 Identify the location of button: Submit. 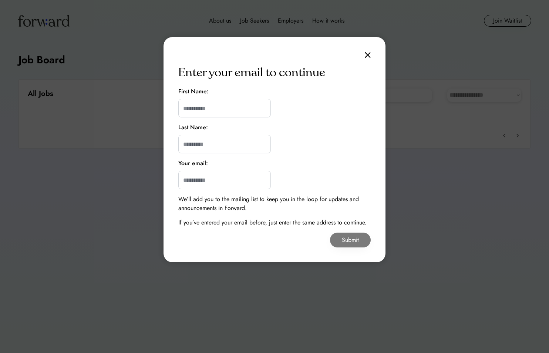
(351, 240).